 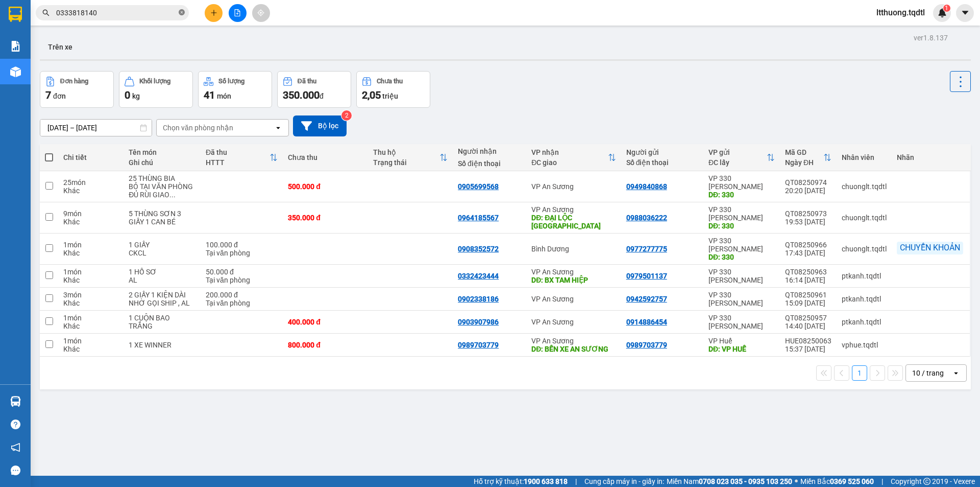 What do you see at coordinates (321, 96) in the screenshot?
I see `span: đ` at bounding box center [321, 96].